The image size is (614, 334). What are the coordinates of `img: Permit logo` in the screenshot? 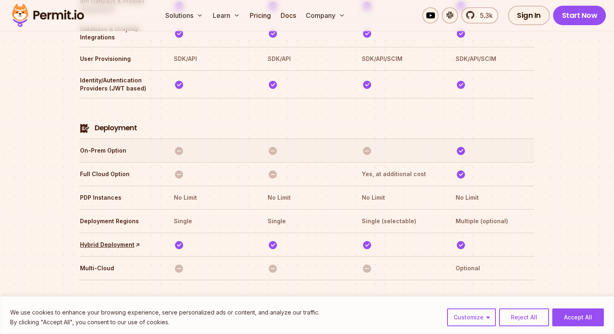 It's located at (48, 15).